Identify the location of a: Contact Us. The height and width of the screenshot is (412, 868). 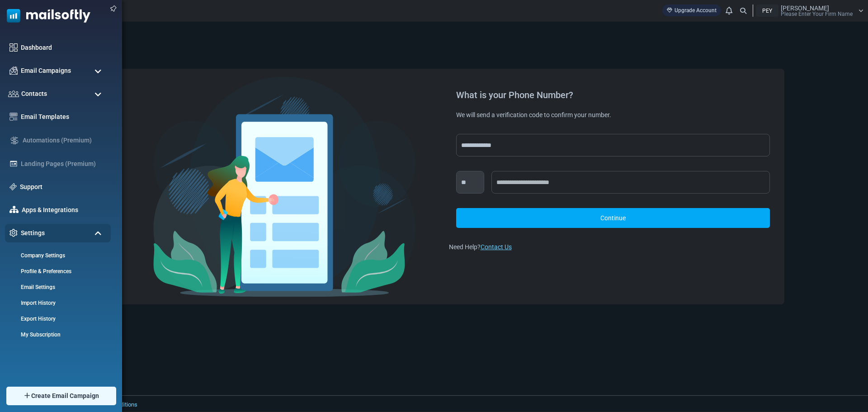
(496, 247).